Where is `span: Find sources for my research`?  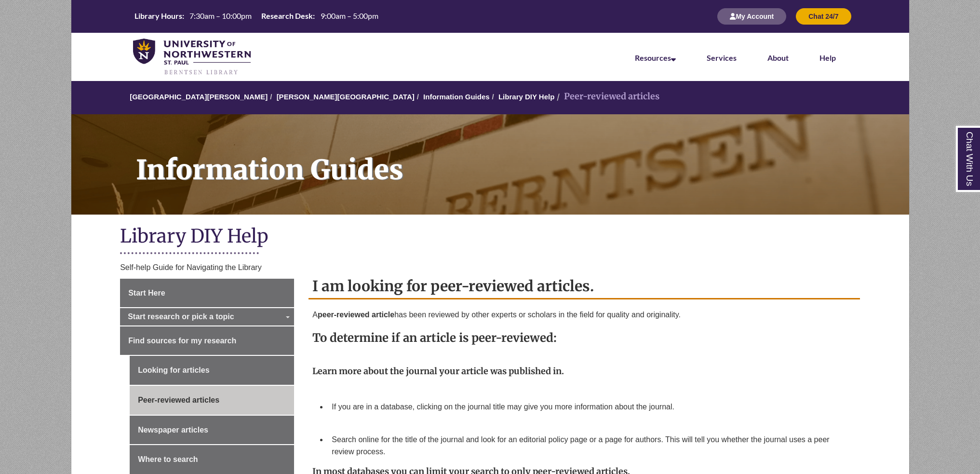
span: Find sources for my research is located at coordinates (182, 340).